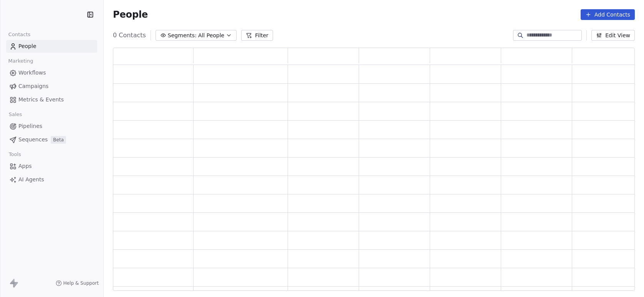 This screenshot has height=297, width=644. What do you see at coordinates (30, 126) in the screenshot?
I see `span: Pipelines` at bounding box center [30, 126].